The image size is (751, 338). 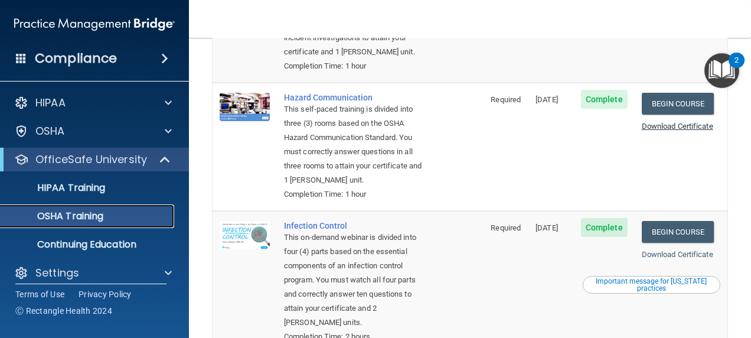 I want to click on div: 2, so click(x=736, y=68).